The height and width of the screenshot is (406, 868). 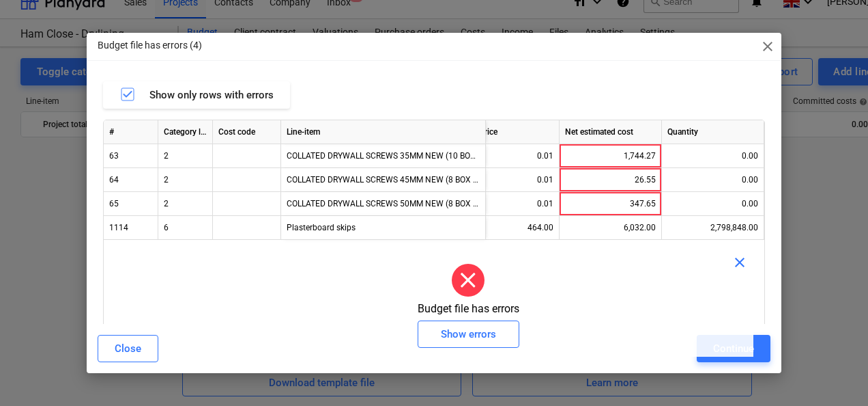 What do you see at coordinates (150, 45) in the screenshot?
I see `p: Budget file has errors (4)` at bounding box center [150, 45].